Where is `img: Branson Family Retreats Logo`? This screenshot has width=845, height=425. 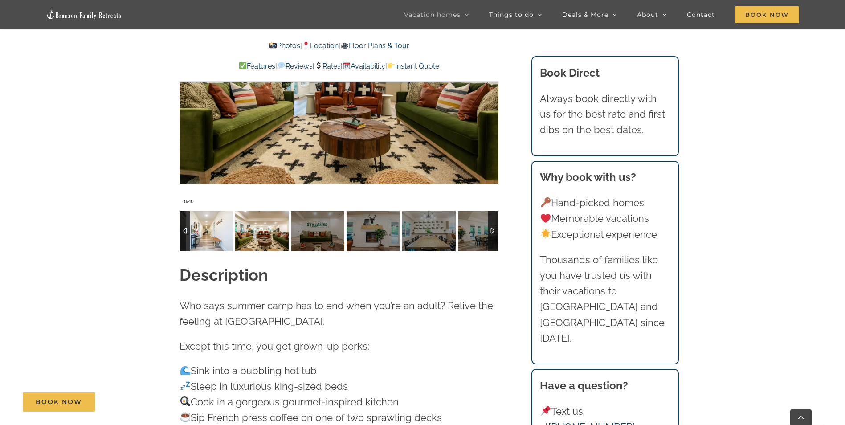
img: Branson Family Retreats Logo is located at coordinates (84, 14).